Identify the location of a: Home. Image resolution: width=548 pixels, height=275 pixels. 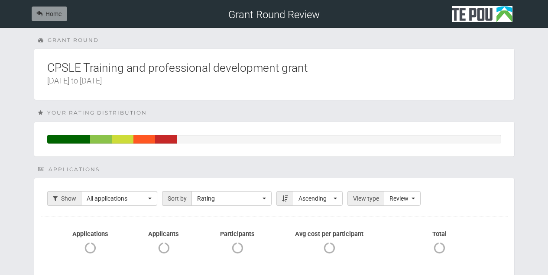
(49, 14).